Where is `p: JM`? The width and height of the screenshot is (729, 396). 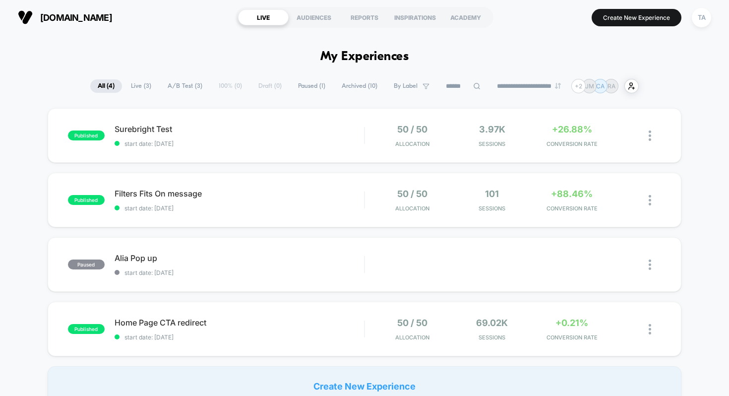 p: JM is located at coordinates (589, 86).